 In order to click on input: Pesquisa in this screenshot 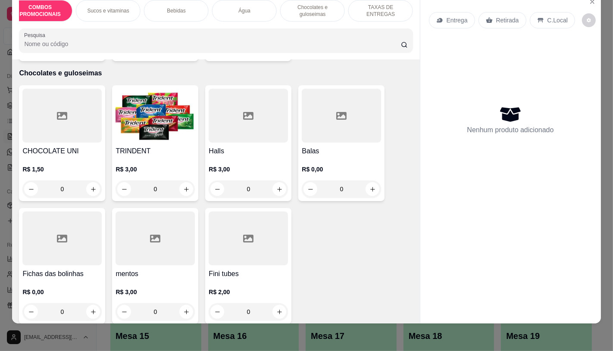, I will do `click(212, 44)`.